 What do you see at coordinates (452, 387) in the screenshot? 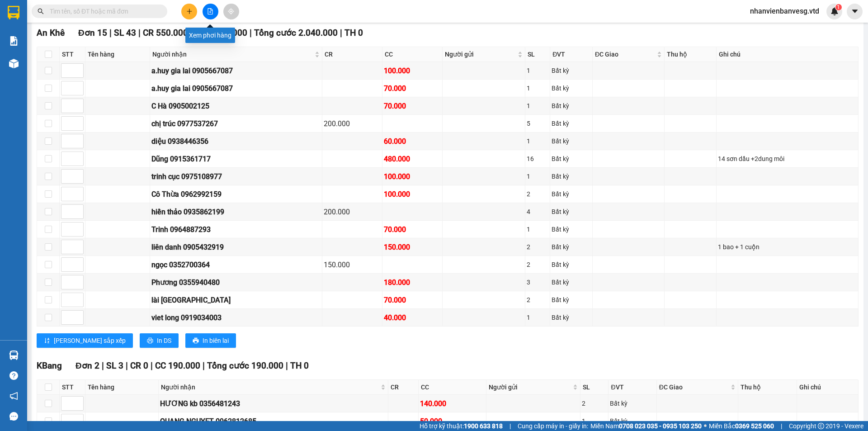
I see `th: CC` at bounding box center [452, 387].